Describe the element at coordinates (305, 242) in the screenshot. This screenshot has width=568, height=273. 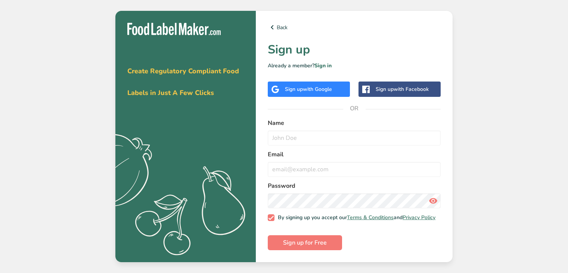
I see `span: Sign up for Free` at that location.